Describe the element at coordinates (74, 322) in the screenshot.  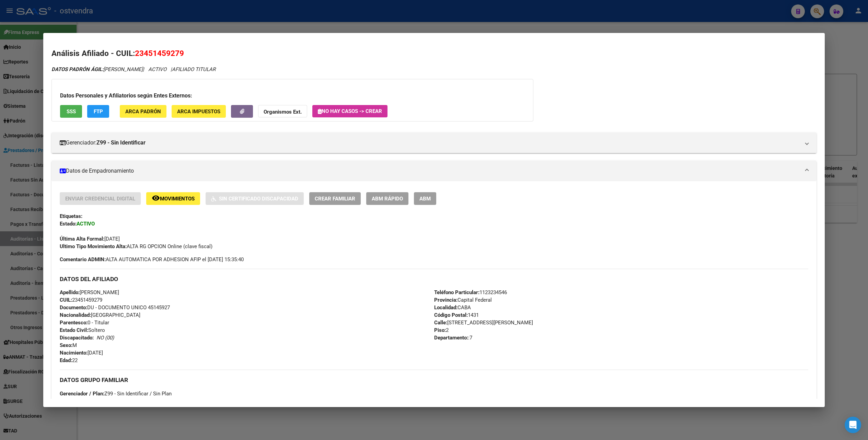
I see `strong: Parentesco:` at that location.